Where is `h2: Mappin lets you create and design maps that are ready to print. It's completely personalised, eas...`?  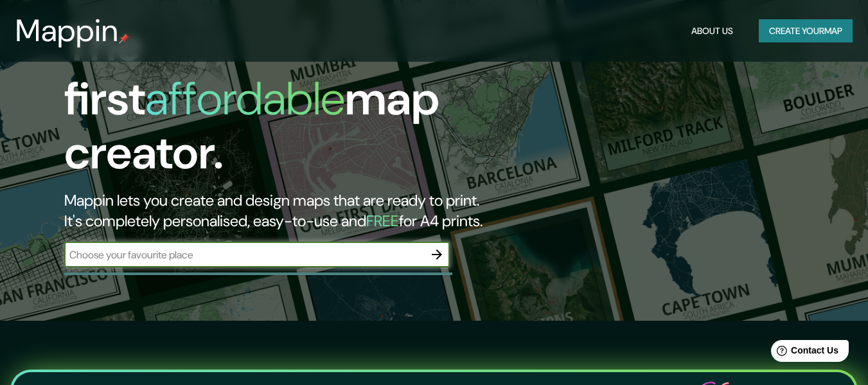
h2: Mappin lets you create and design maps that are ready to print. It's completely personalised, eas... is located at coordinates (281, 210).